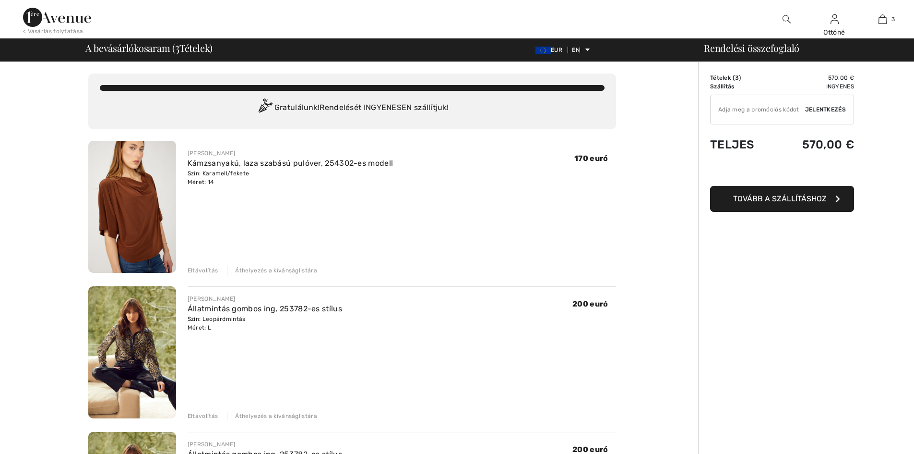 The width and height of the screenshot is (914, 454). What do you see at coordinates (780, 198) in the screenshot?
I see `font: Tovább a szállításhoz` at bounding box center [780, 198].